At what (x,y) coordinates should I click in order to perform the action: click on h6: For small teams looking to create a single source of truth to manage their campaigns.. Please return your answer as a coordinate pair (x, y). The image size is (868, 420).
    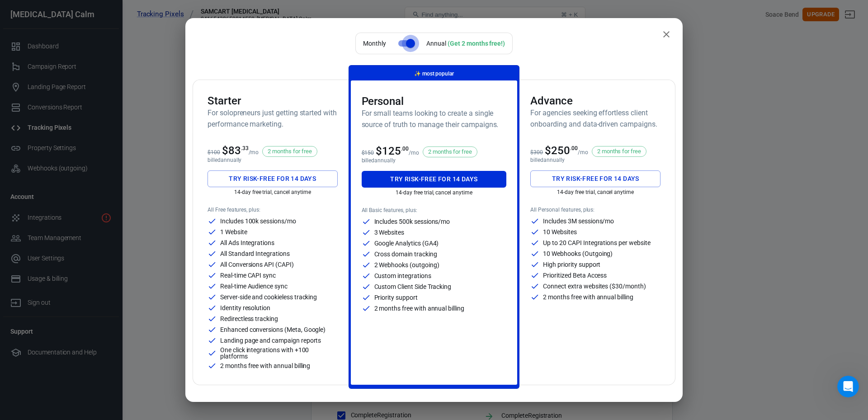
    Looking at the image, I should click on (434, 119).